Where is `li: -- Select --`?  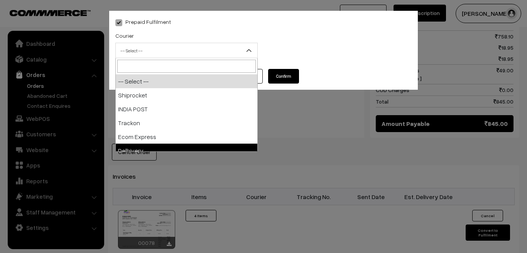 li: -- Select -- is located at coordinates (186, 81).